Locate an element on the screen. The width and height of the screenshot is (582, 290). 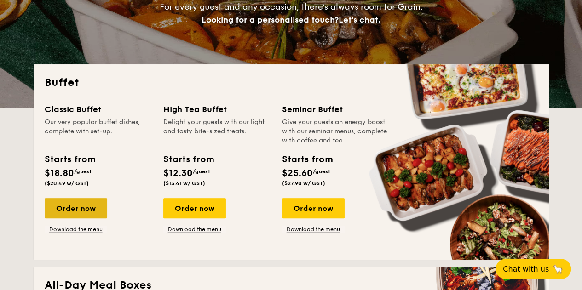
span: ($20.49 w/ GST) is located at coordinates (67, 184).